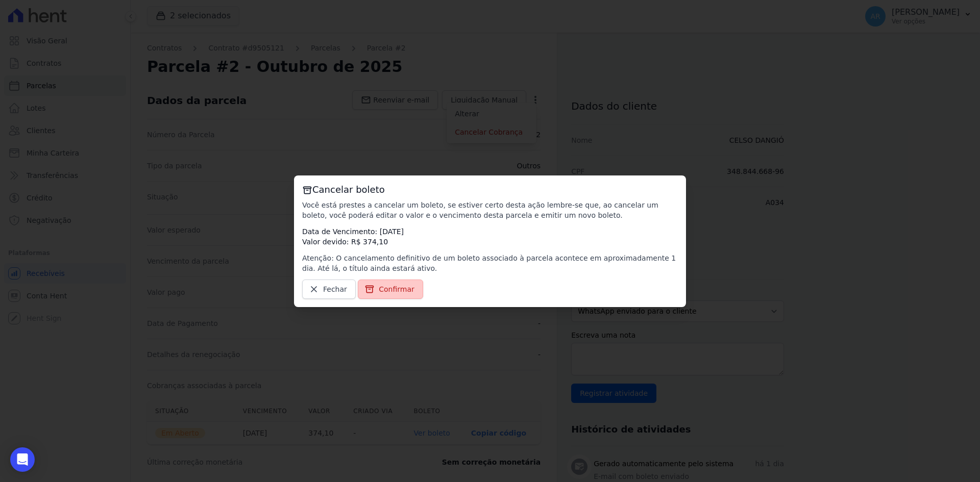 The height and width of the screenshot is (482, 980). What do you see at coordinates (490, 263) in the screenshot?
I see `p: Atenção: O cancelamento definitivo de um boleto associado à parcela acontece em aproximadamente 1...` at bounding box center [490, 263].